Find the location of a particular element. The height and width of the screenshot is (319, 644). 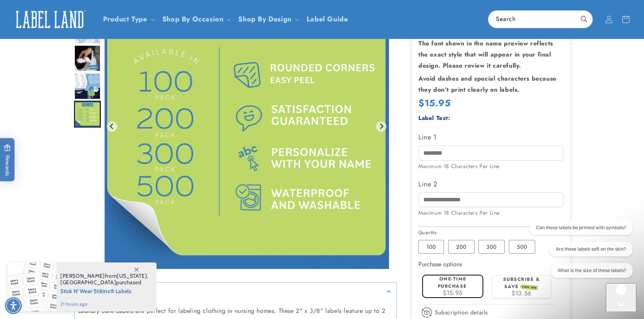

button: What is the size of these labels? is located at coordinates (73, 50).